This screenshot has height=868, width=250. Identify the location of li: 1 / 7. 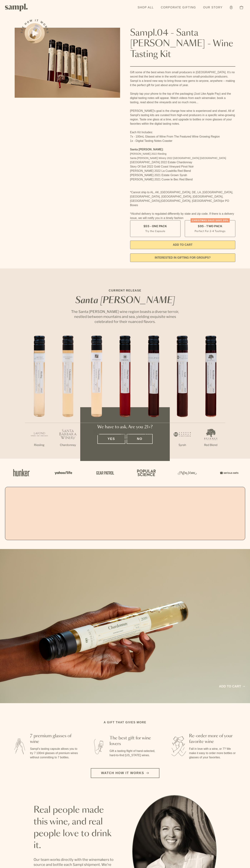
(40, 397).